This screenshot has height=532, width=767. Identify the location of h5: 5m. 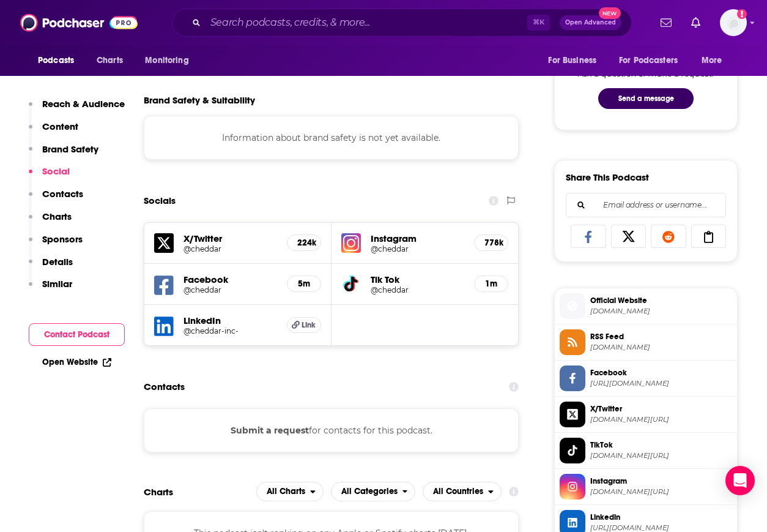
(304, 284).